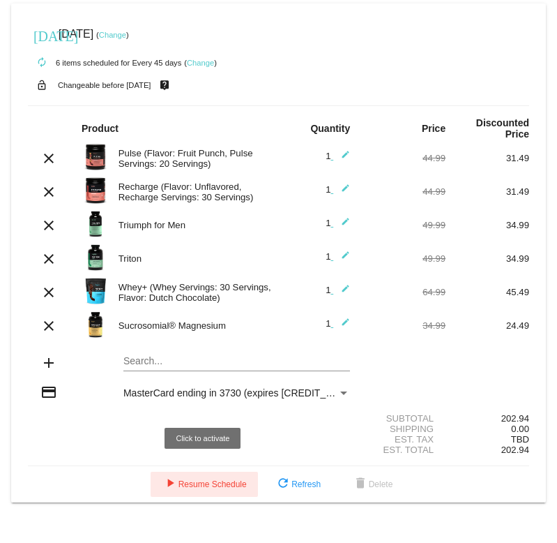 Image resolution: width=557 pixels, height=543 pixels. Describe the element at coordinates (404, 439) in the screenshot. I see `div: Est. Tax` at that location.